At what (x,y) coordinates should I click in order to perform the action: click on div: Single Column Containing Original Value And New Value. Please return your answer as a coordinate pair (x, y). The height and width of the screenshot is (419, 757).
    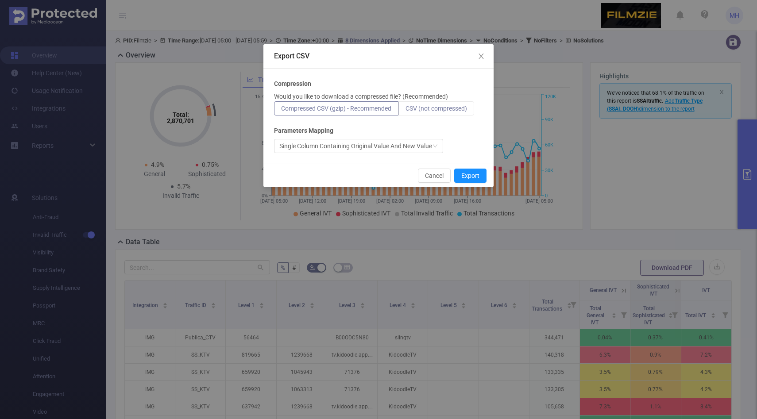
    Looking at the image, I should click on (355, 146).